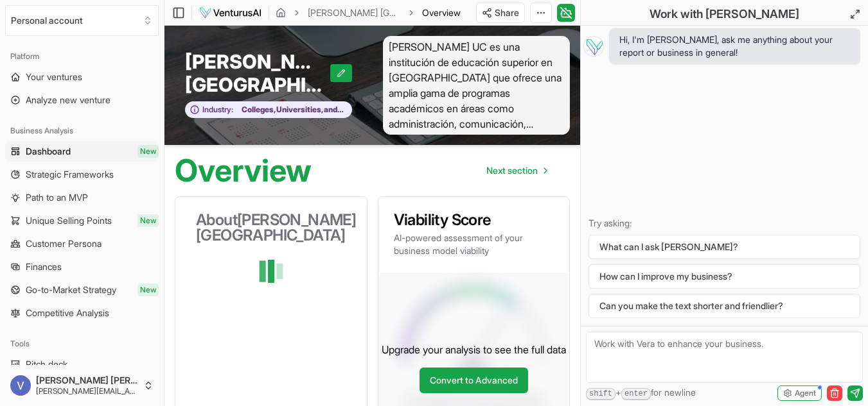 The width and height of the screenshot is (868, 406). I want to click on a: Analyze new venture, so click(82, 101).